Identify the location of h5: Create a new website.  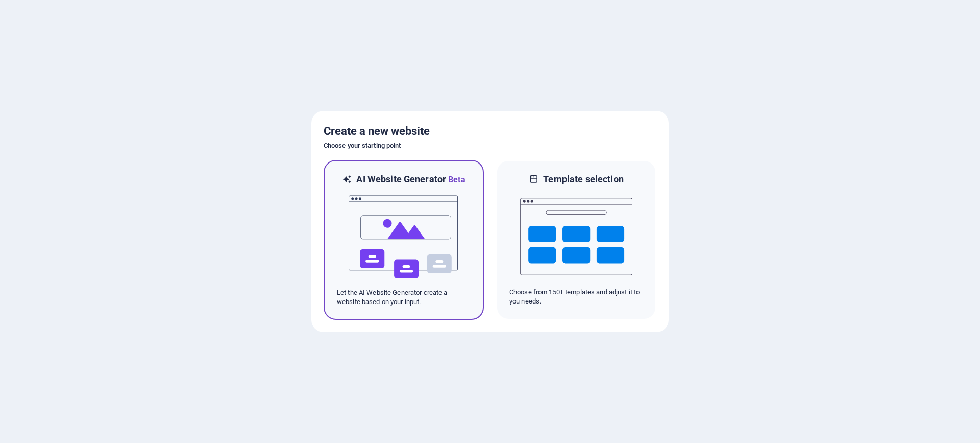
(490, 131).